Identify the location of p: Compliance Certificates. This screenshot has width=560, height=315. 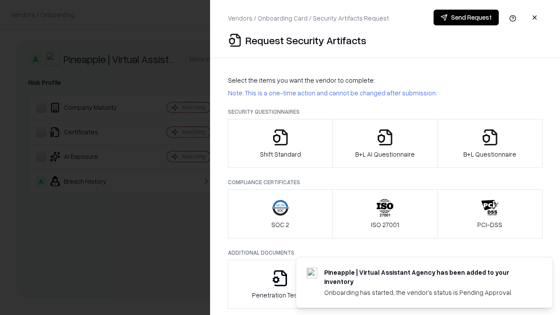
(385, 182).